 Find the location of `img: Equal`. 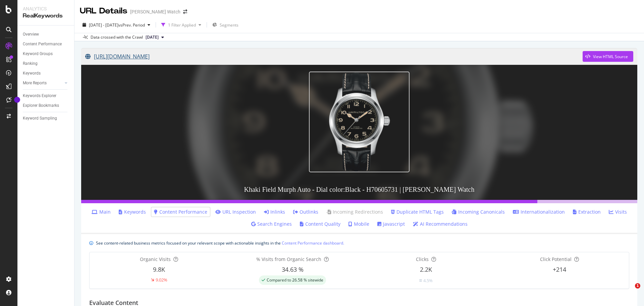

img: Equal is located at coordinates (420, 280).